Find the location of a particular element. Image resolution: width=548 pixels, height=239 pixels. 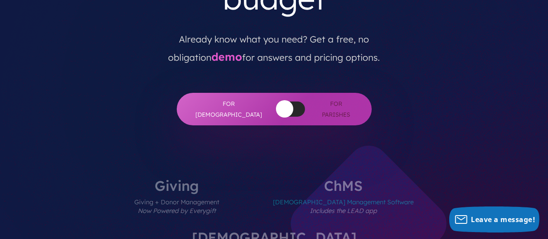

em: Includes the LEAD app is located at coordinates (343, 211).